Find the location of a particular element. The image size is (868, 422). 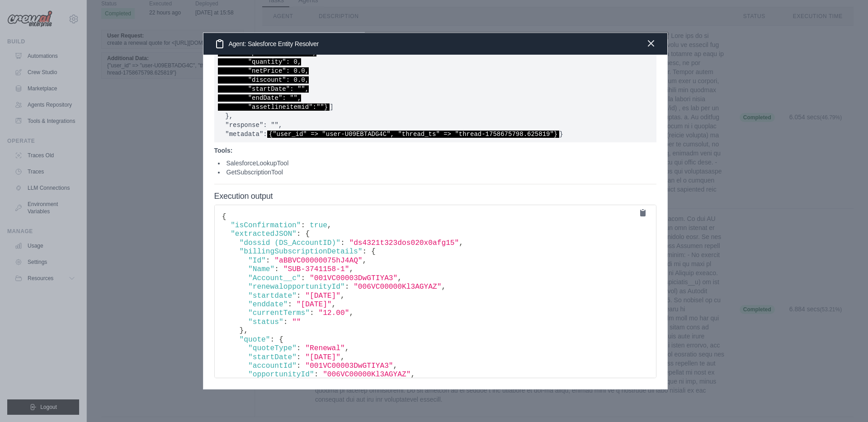

span: "aBBVC00000075hJ4AQ" is located at coordinates (318, 261).